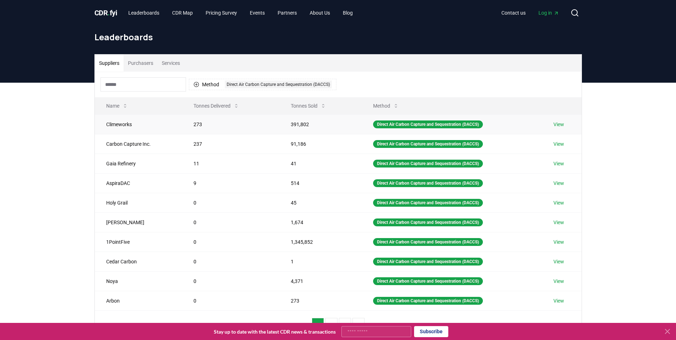  What do you see at coordinates (320, 124) in the screenshot?
I see `td: 391,802` at bounding box center [320, 124].